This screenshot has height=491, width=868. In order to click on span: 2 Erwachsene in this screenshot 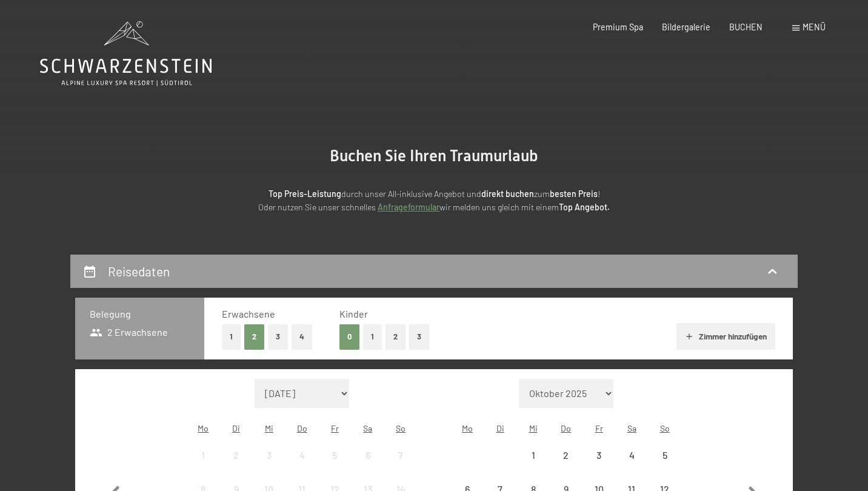, I will do `click(128, 332)`.